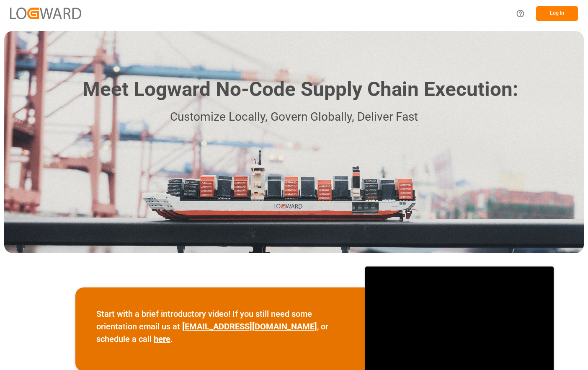 This screenshot has height=370, width=588. Describe the element at coordinates (294, 117) in the screenshot. I see `p: Customize Locally, Govern Globally, Deliver Fast` at that location.